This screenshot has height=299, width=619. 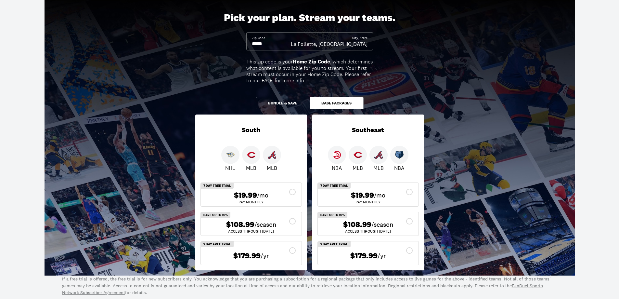 What do you see at coordinates (310, 18) in the screenshot?
I see `div: Pick your plan. Stream your teams.` at bounding box center [310, 18].